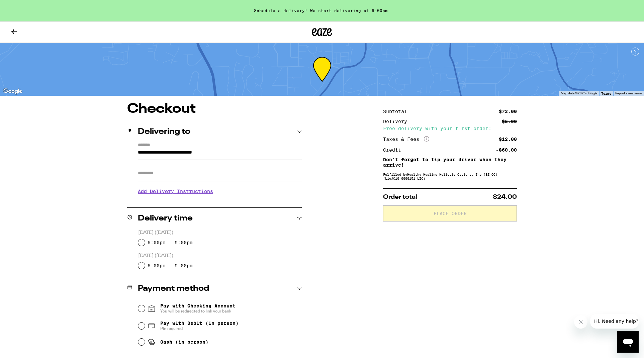 Image resolution: width=644 pixels, height=358 pixels. I want to click on span: Pin required, so click(199, 328).